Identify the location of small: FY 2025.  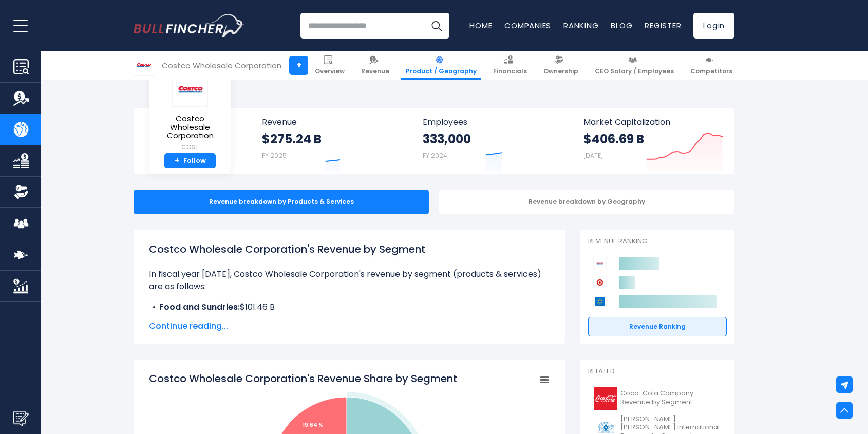
(274, 155).